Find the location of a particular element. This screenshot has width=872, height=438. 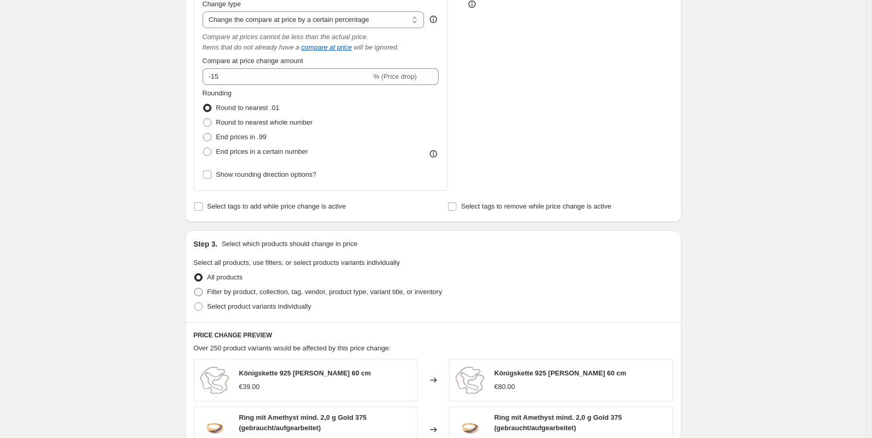

span: End prices in a certain number is located at coordinates (262, 151).